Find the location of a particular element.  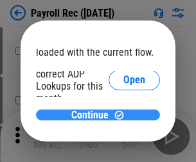

button: ContinueContinue is located at coordinates (98, 115).